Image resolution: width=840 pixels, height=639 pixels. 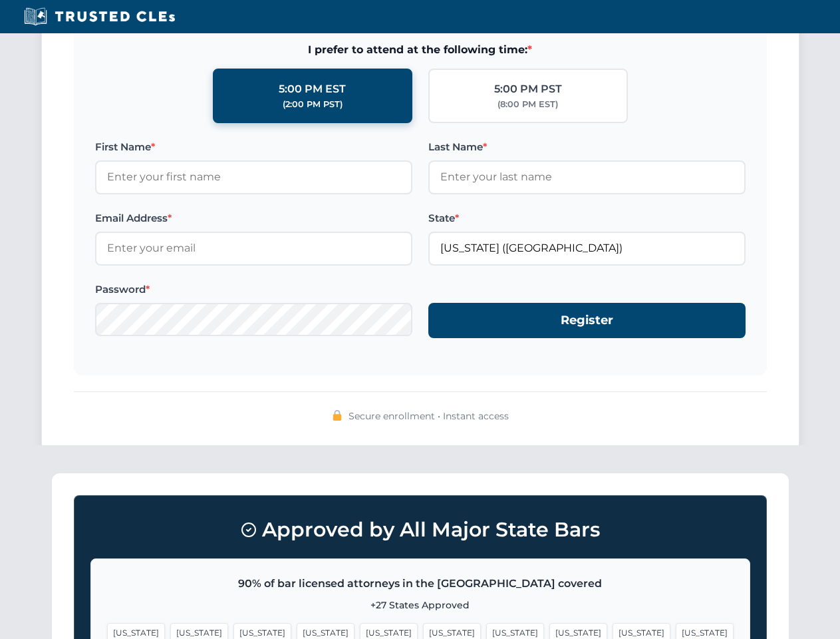 I want to click on input: Enter your first name, so click(x=253, y=177).